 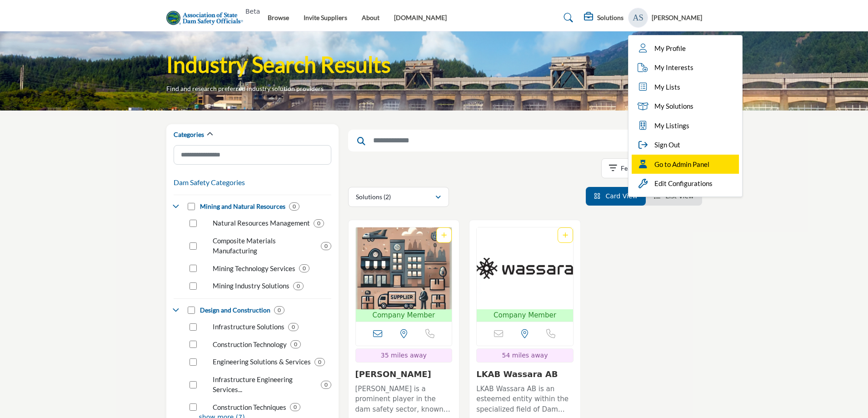 What do you see at coordinates (634, 169) in the screenshot?
I see `p: Featured` at bounding box center [634, 169].